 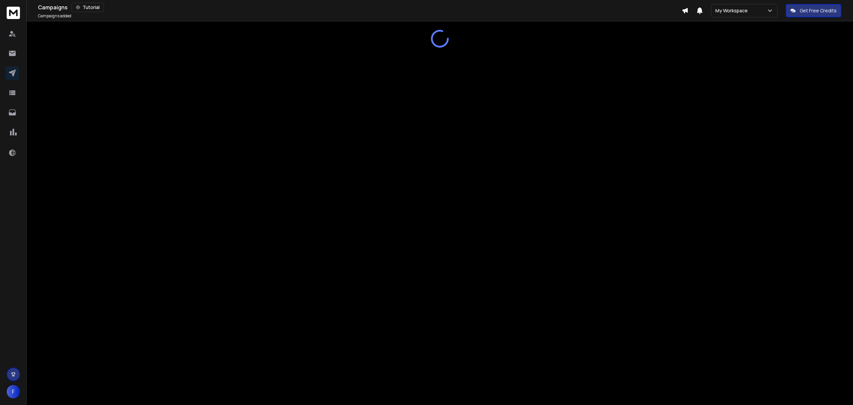 I want to click on p: My Workspace, so click(x=733, y=11).